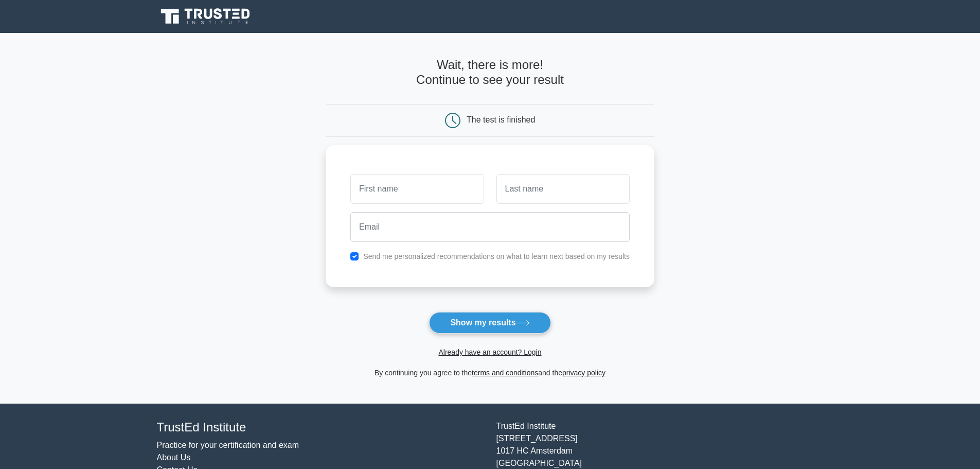  What do you see at coordinates (417, 189) in the screenshot?
I see `input: First name` at bounding box center [417, 189].